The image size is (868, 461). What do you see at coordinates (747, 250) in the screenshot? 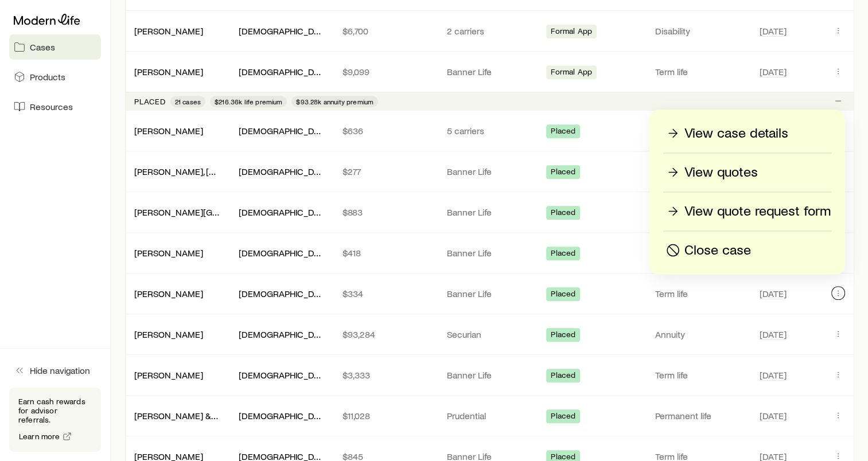
I see `button: Close case` at bounding box center [747, 250].